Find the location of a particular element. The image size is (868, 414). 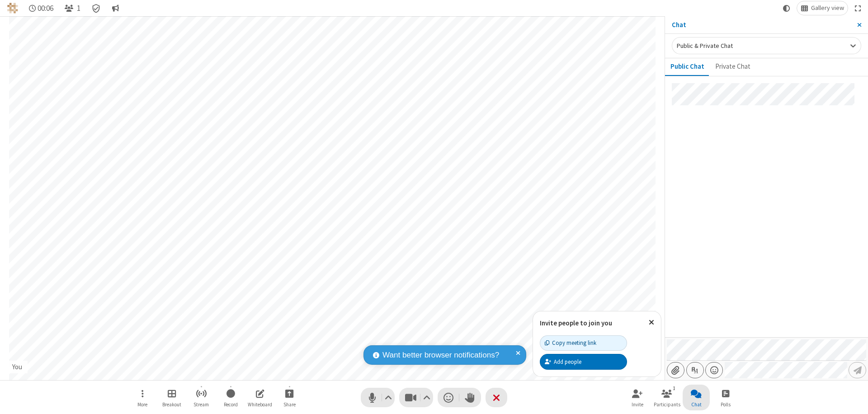

button: Audio settings is located at coordinates (388, 397).